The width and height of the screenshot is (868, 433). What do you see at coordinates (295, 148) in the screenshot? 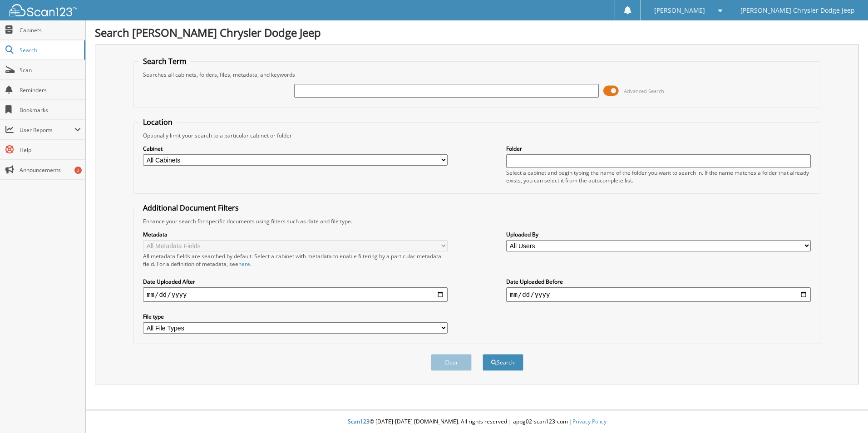
I see `label: Cabinet` at bounding box center [295, 148].